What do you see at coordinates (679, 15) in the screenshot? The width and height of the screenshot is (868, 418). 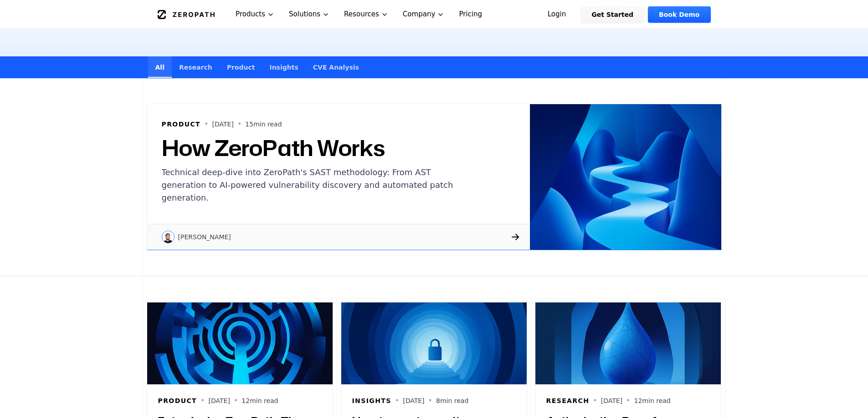 I see `a: Book Demo` at bounding box center [679, 15].